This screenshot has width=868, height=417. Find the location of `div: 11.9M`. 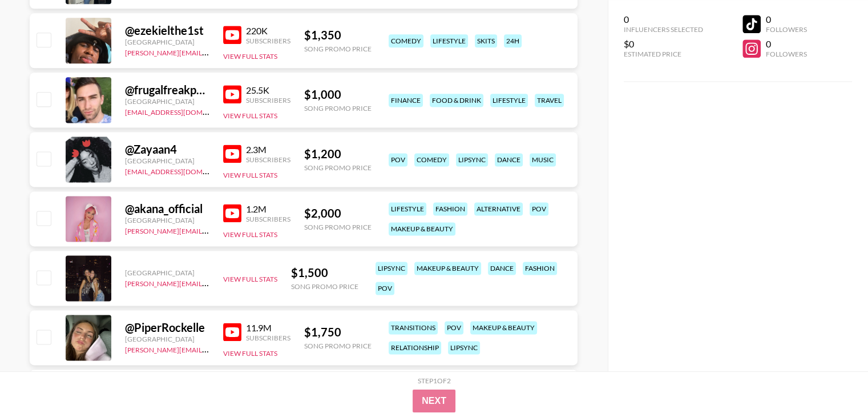

div: 11.9M is located at coordinates (269, 328).